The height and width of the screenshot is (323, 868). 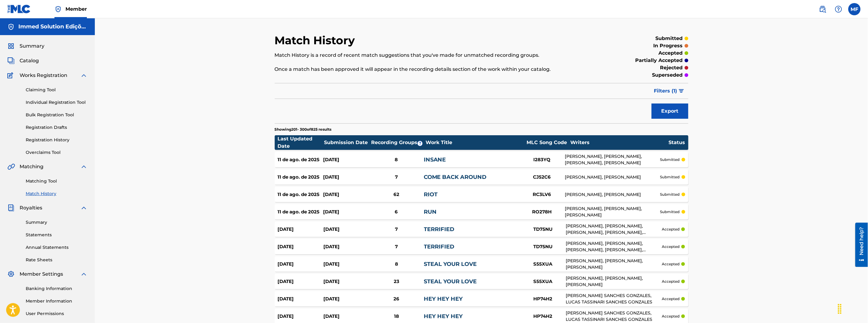 I want to click on div: User Menu, so click(x=855, y=9).